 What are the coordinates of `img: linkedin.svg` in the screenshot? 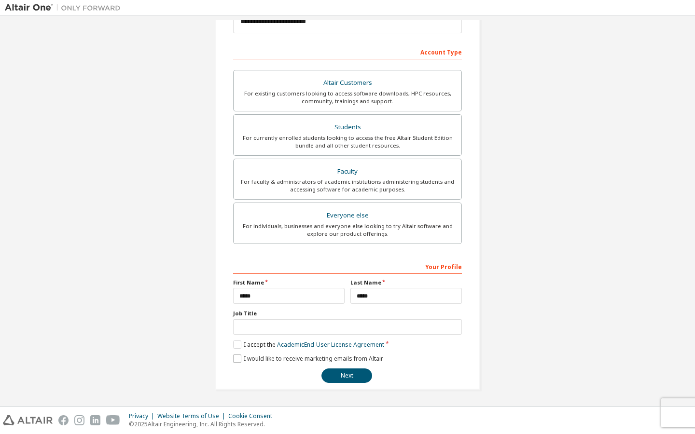 It's located at (95, 420).